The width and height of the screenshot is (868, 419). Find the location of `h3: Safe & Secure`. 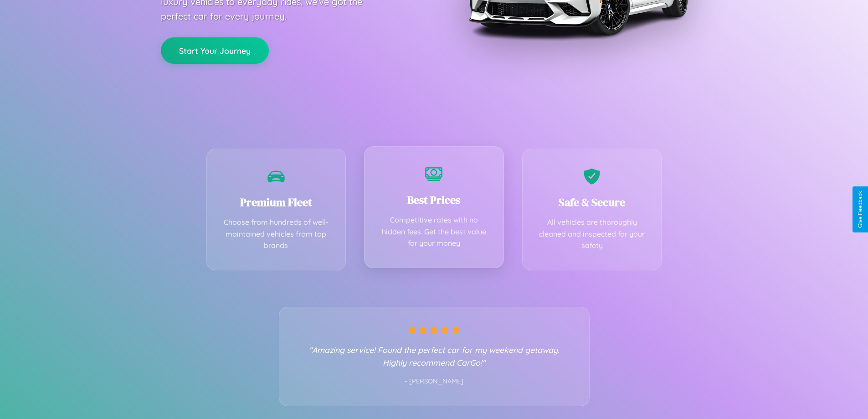

h3: Safe & Secure is located at coordinates (592, 202).